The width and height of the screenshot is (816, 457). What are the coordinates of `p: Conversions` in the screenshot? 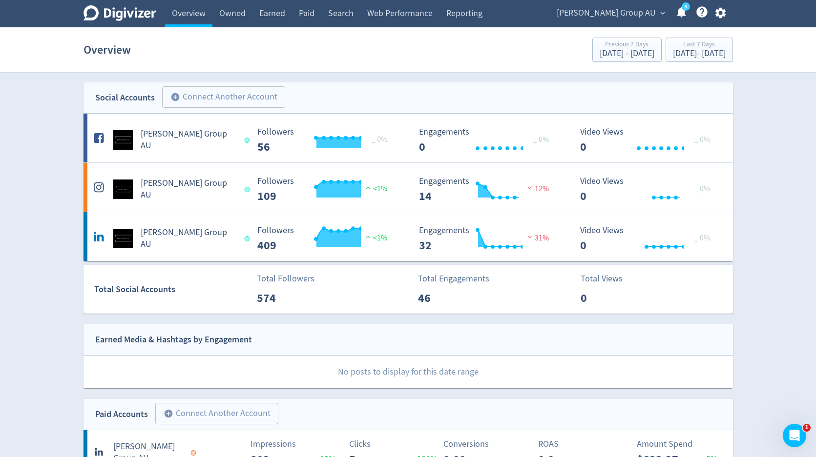 It's located at (487, 444).